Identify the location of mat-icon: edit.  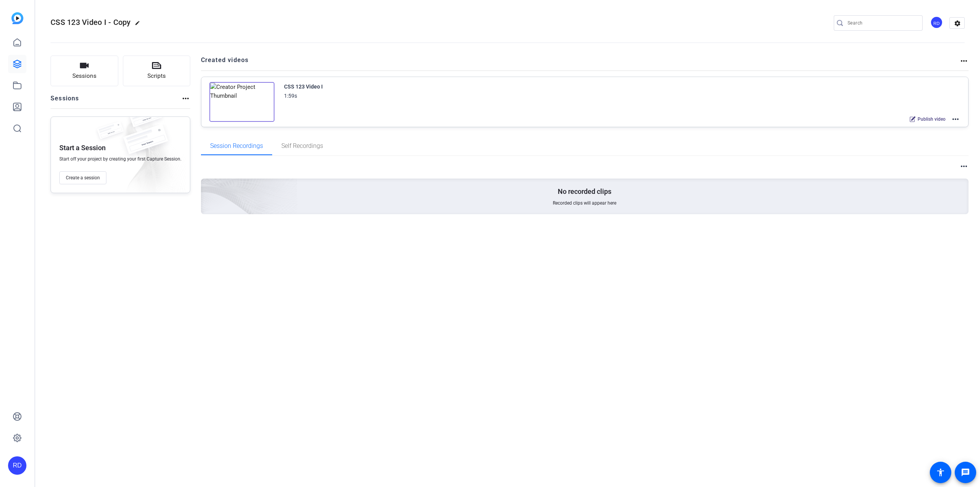
(139, 25).